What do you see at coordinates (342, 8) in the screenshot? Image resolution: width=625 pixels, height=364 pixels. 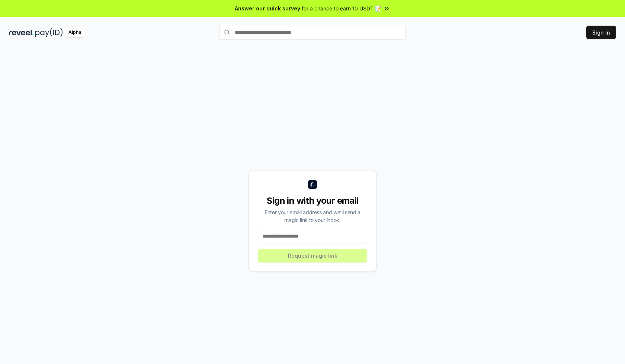 I see `span: for a chance to earn 10 USDT 📝` at bounding box center [342, 8].